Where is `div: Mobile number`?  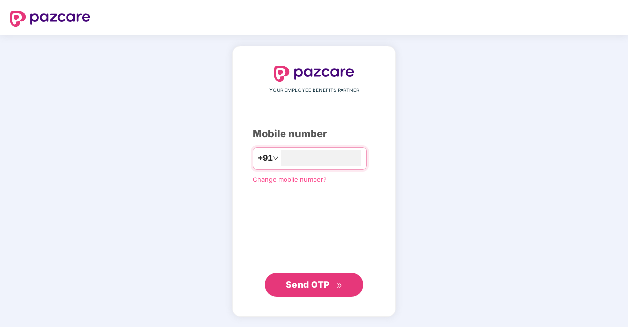
div: Mobile number is located at coordinates (314, 134).